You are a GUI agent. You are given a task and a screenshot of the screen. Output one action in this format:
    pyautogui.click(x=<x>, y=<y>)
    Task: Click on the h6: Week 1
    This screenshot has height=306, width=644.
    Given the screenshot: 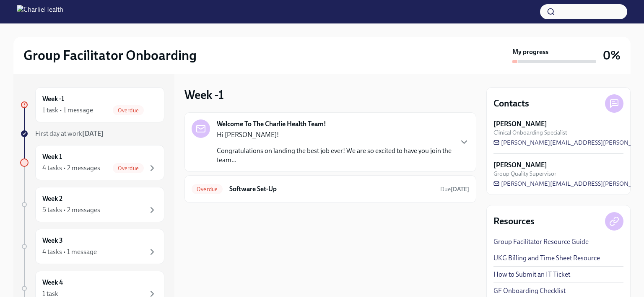 What is the action you would take?
    pyautogui.click(x=52, y=157)
    